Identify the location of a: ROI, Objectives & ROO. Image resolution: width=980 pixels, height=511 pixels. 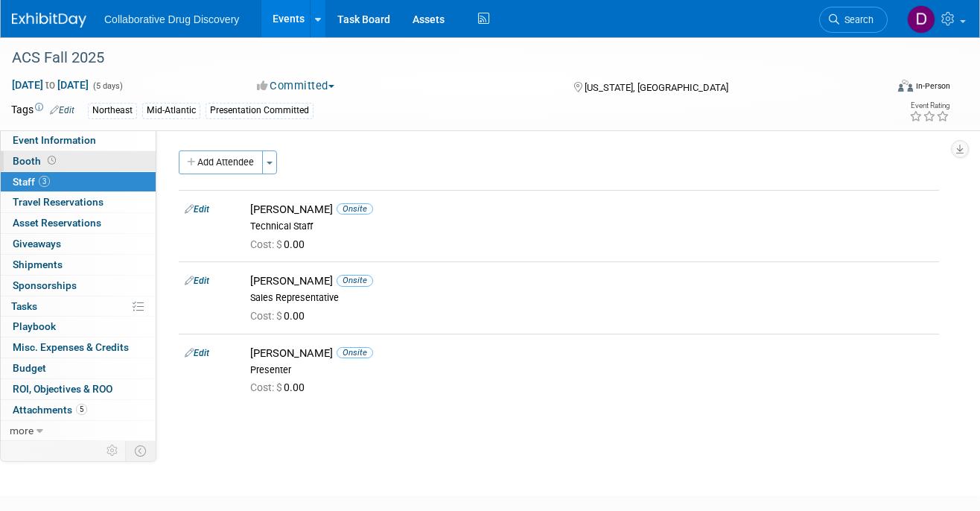
(78, 389).